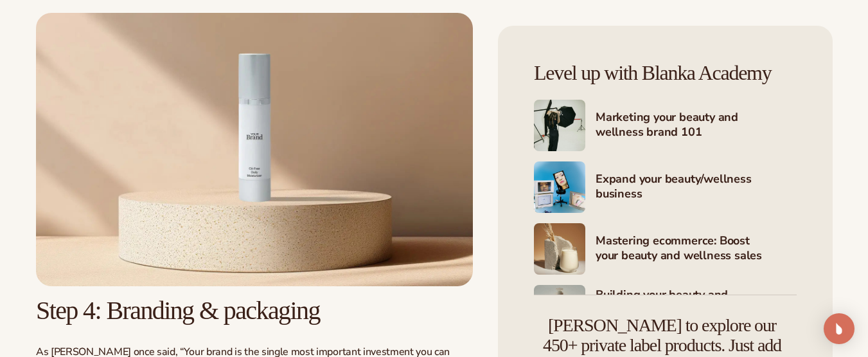 This screenshot has width=868, height=357. What do you see at coordinates (178, 310) in the screenshot?
I see `span: Step 4: Branding & packaging` at bounding box center [178, 310].